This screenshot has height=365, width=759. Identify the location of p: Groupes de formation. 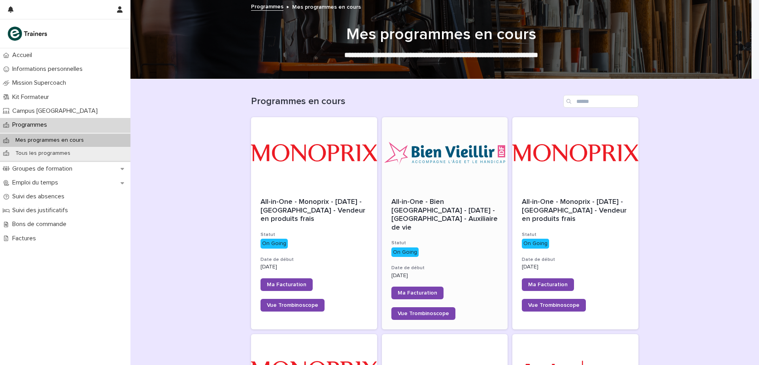
(44, 169).